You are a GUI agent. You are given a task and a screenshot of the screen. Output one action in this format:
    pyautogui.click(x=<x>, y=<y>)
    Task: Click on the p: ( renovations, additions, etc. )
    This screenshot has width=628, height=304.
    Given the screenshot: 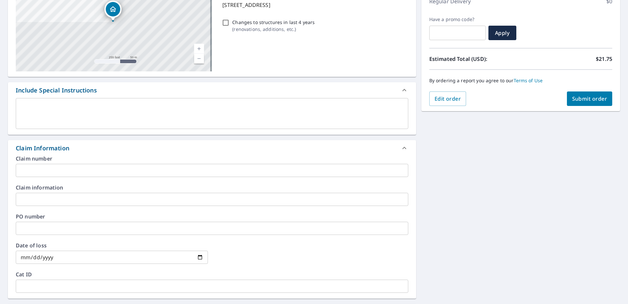 What is the action you would take?
    pyautogui.click(x=273, y=29)
    